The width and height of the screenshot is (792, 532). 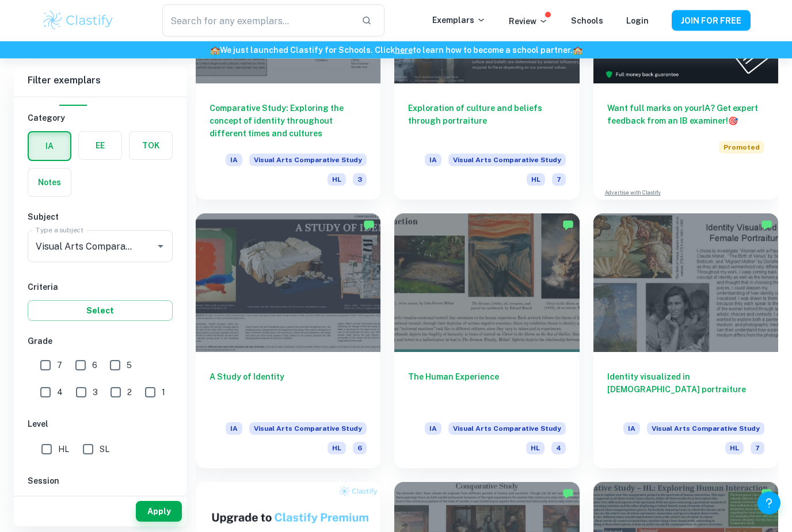 What do you see at coordinates (159, 511) in the screenshot?
I see `button: Apply` at bounding box center [159, 511].